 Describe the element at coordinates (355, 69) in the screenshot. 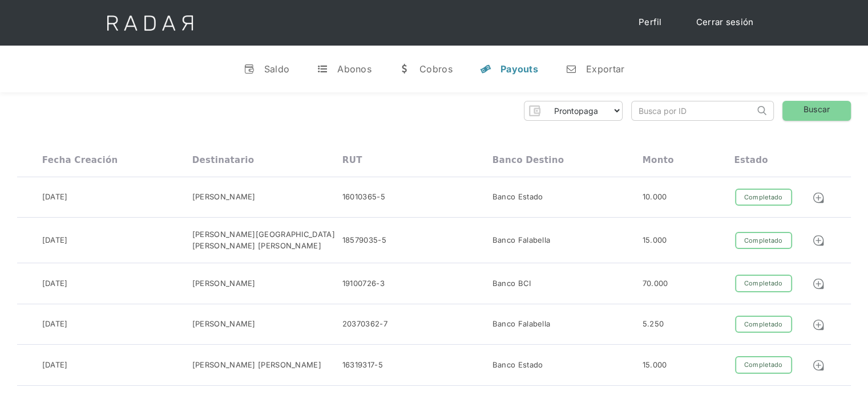

I see `div: Abonos` at that location.